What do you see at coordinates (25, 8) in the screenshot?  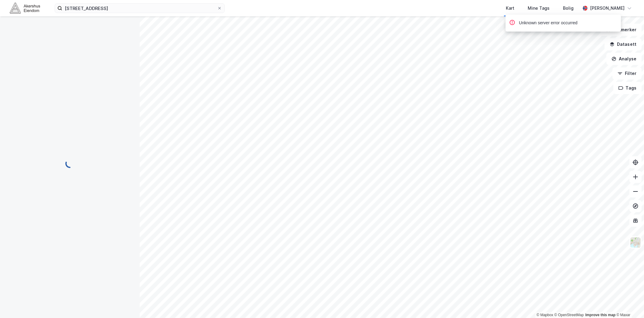 I see `img: akershus-eiendom-logo.9091f326c980b4bce74ccdd9f866810c.svg` at bounding box center [25, 8].